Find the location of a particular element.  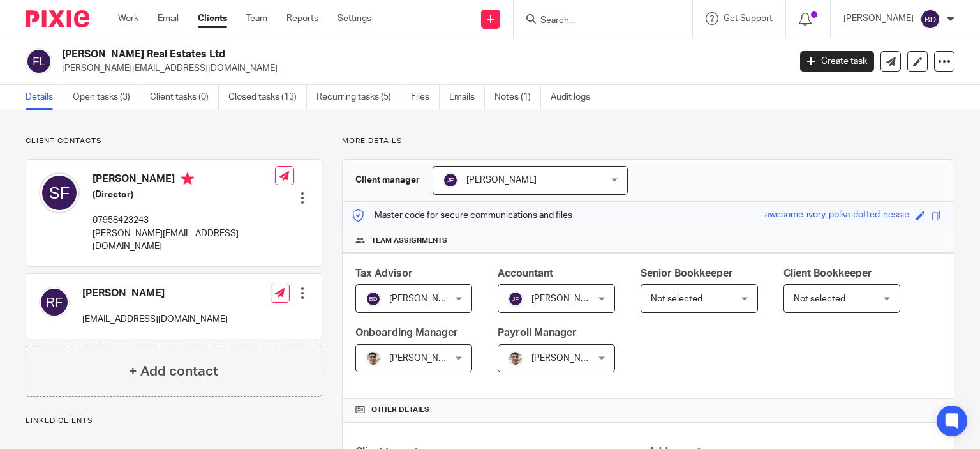

div: awesome-ivory-polka-dotted-nessie is located at coordinates (837, 215).